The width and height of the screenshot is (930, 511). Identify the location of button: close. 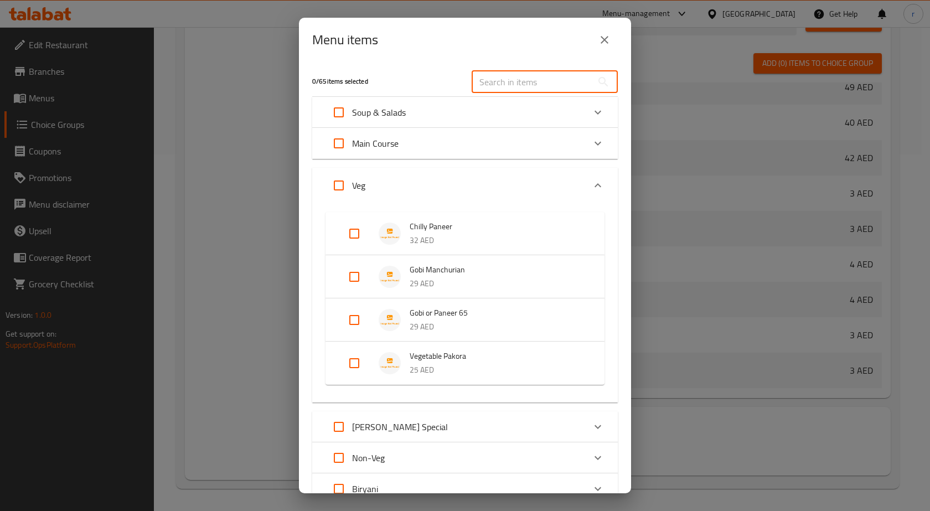
(604, 40).